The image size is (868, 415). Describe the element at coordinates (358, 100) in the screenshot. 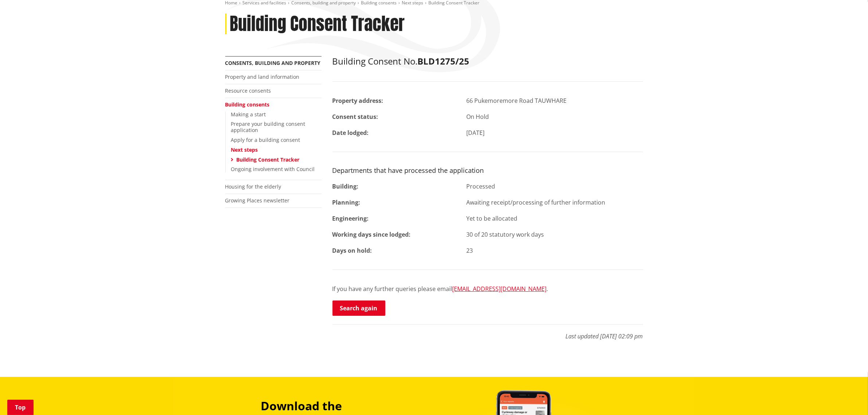

I see `strong: Property address:` at that location.